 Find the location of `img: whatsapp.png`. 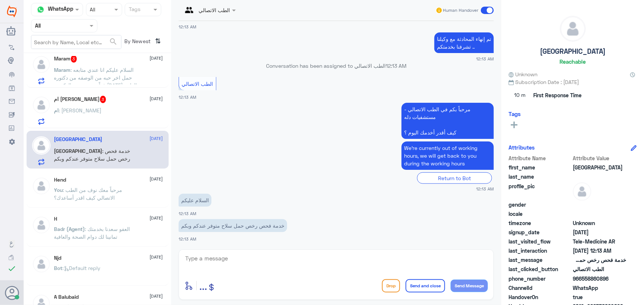

img: whatsapp.png is located at coordinates (41, 10).